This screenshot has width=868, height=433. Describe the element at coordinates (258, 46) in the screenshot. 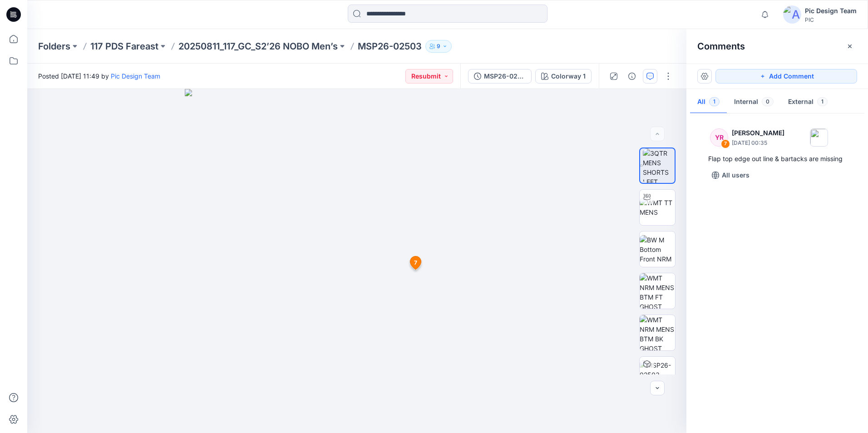

I see `a: 20250811_117_GC_S2’26 NOBO Men’s` at that location.